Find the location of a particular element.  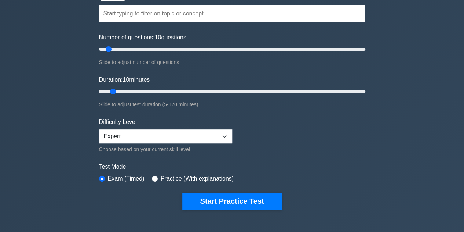

input: Start typing to filter on topic or concept... is located at coordinates (232, 14).